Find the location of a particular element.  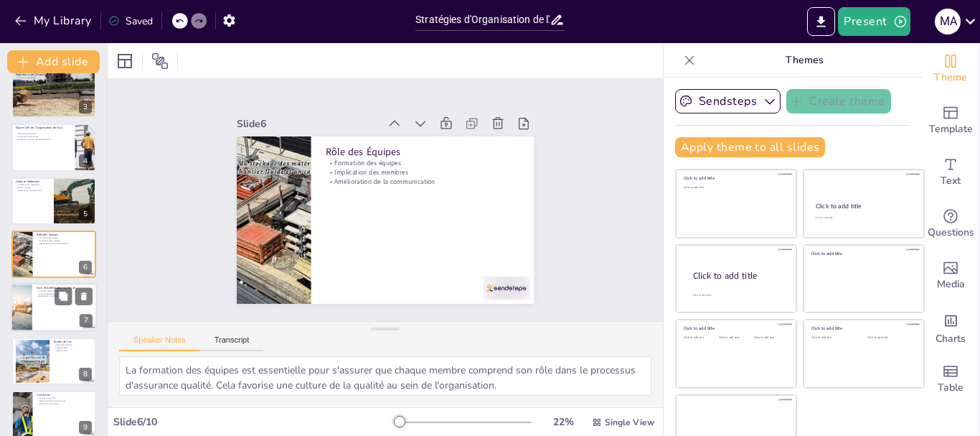

p: Utilisation des check-lists is located at coordinates (32, 185).